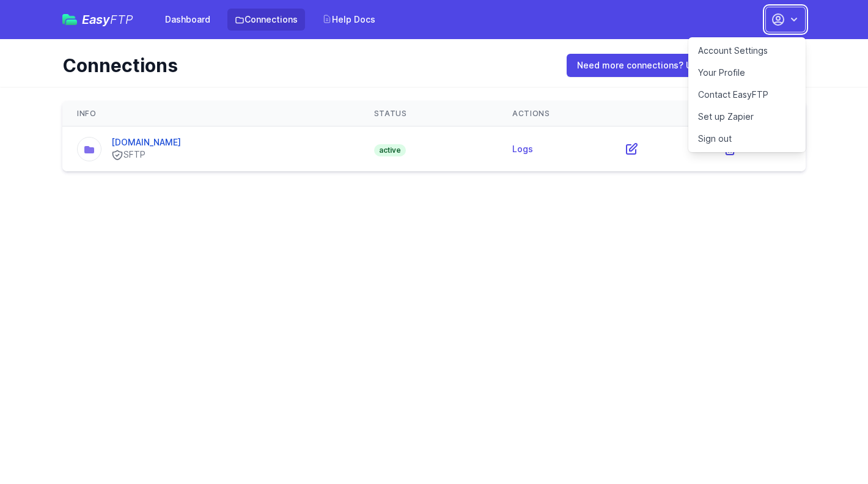 Image resolution: width=868 pixels, height=484 pixels. Describe the element at coordinates (652, 114) in the screenshot. I see `th: Actions` at that location.